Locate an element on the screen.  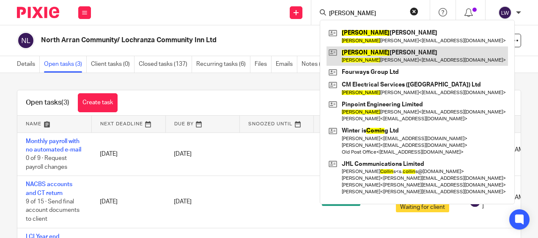
h1: Open tasks is located at coordinates (47, 103).